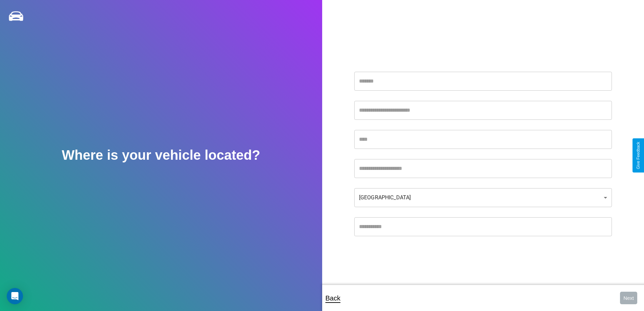 The height and width of the screenshot is (311, 644). What do you see at coordinates (638, 155) in the screenshot?
I see `div: Give Feedback` at bounding box center [638, 155].